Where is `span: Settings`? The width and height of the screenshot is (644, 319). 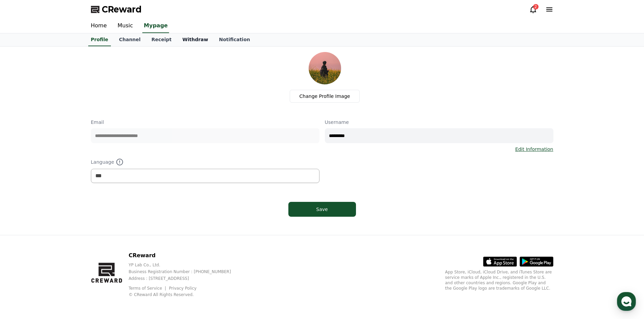
span: Settings is located at coordinates (108, 227).